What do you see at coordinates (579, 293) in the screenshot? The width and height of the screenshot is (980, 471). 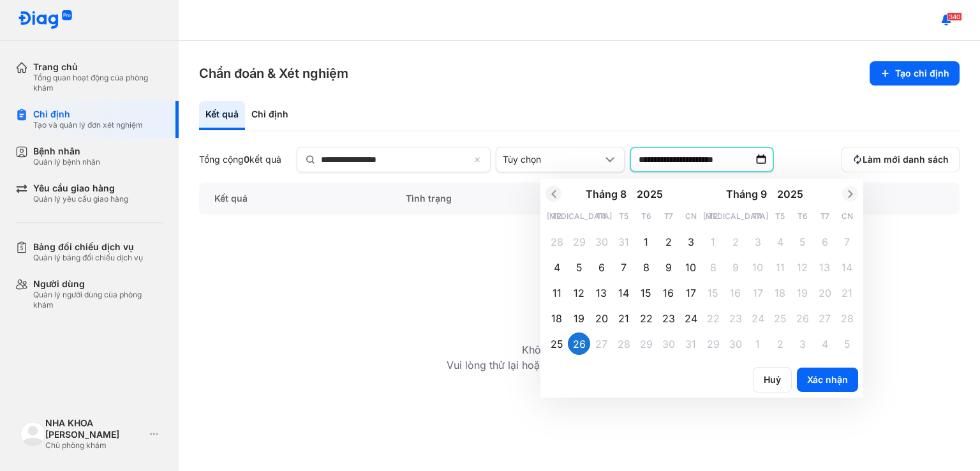 I see `span: 12` at bounding box center [579, 293].